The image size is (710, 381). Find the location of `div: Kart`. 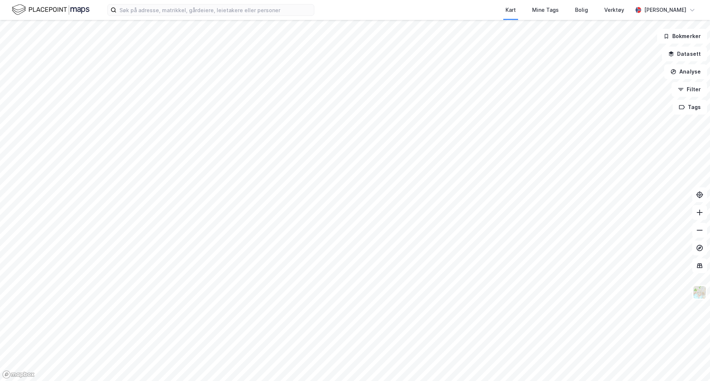

div: Kart is located at coordinates (511, 10).